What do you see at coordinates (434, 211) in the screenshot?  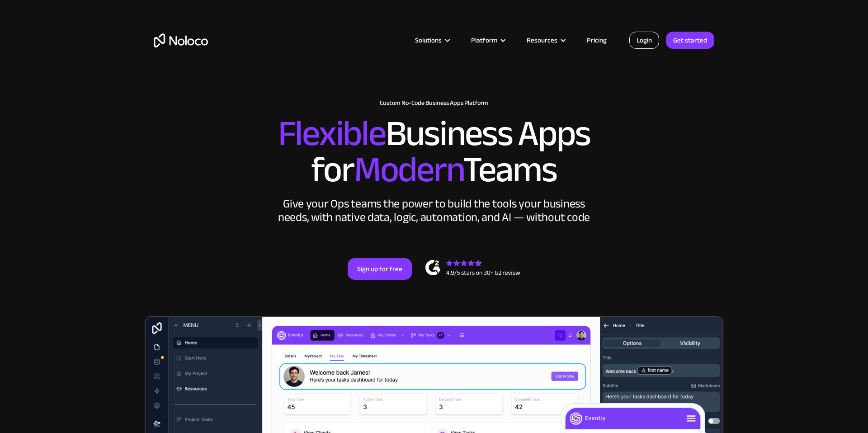 I see `div: Give your Ops teams the power to build the tools your business needs, with native data, logic, au...` at bounding box center [434, 211].